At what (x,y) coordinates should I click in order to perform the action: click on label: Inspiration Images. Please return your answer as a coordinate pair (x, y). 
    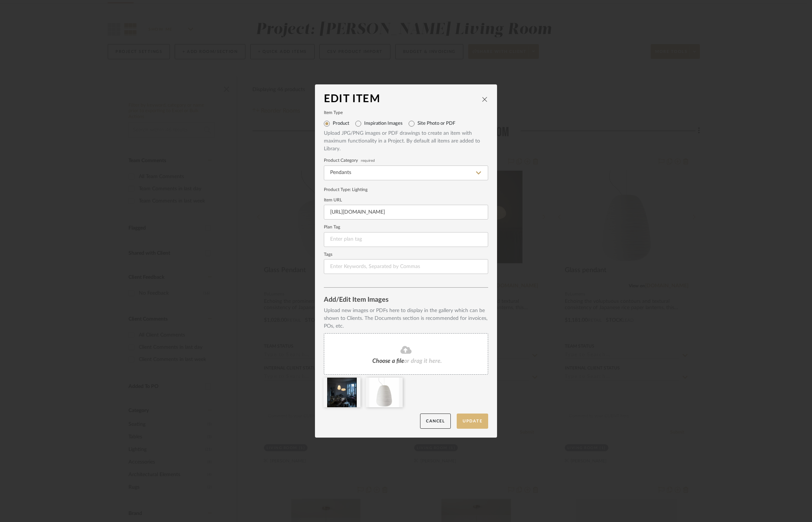
    Looking at the image, I should click on (383, 123).